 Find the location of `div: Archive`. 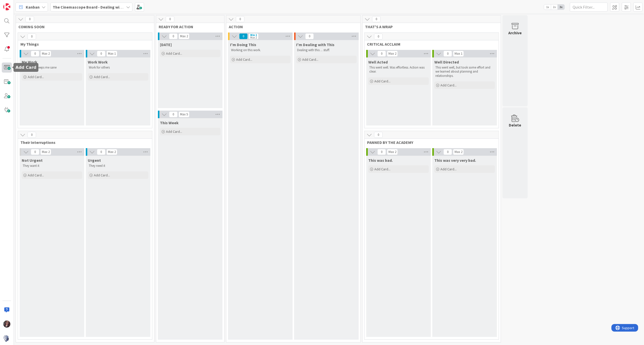

div: Archive is located at coordinates (515, 33).